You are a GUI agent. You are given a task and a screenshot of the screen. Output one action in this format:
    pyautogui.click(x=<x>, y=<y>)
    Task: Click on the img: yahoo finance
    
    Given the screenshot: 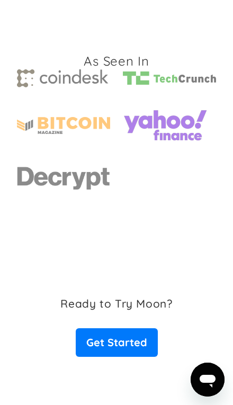 What is the action you would take?
    pyautogui.click(x=165, y=125)
    